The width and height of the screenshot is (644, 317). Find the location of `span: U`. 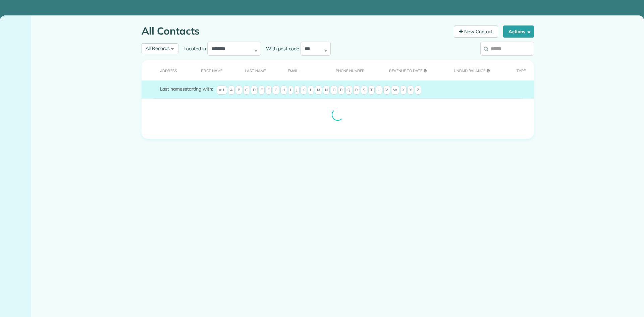

span: U is located at coordinates (379, 90).